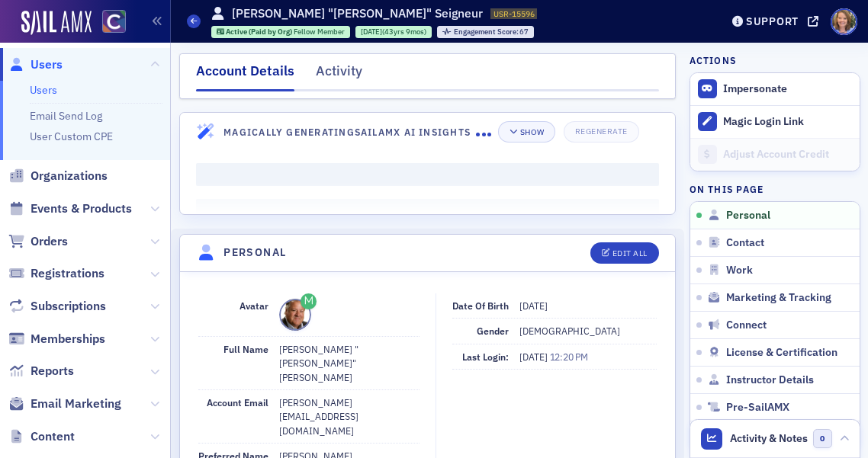  I want to click on span: Content, so click(52, 437).